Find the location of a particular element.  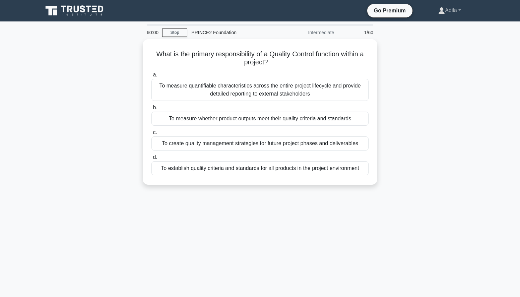

span: d. is located at coordinates (155, 157).